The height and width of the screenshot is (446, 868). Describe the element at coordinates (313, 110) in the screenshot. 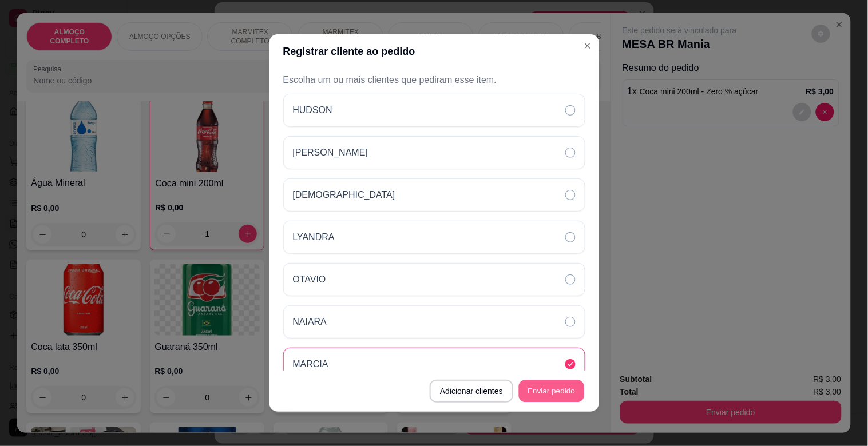

I see `p: HUDSON` at that location.